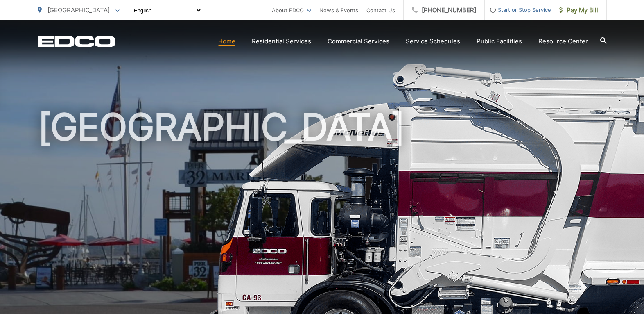 The image size is (644, 314). Describe the element at coordinates (433, 41) in the screenshot. I see `a: Service Schedules` at that location.